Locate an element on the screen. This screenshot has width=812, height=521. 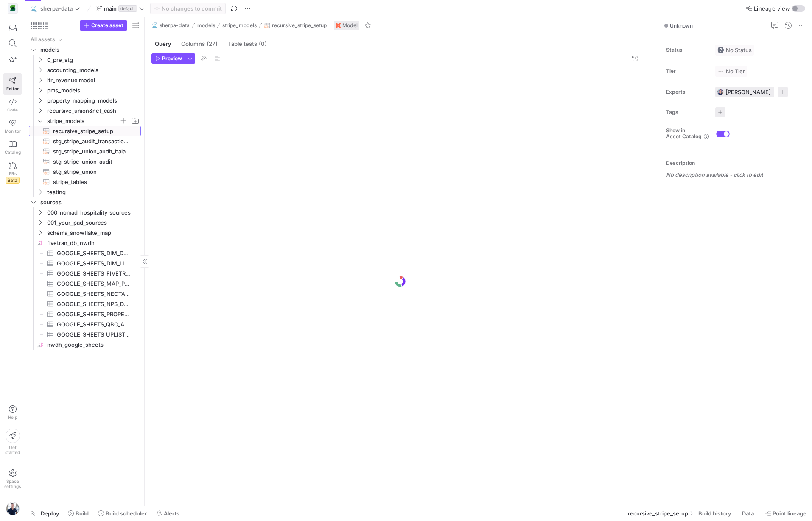
span: 0_pre_stg is located at coordinates (93, 60).